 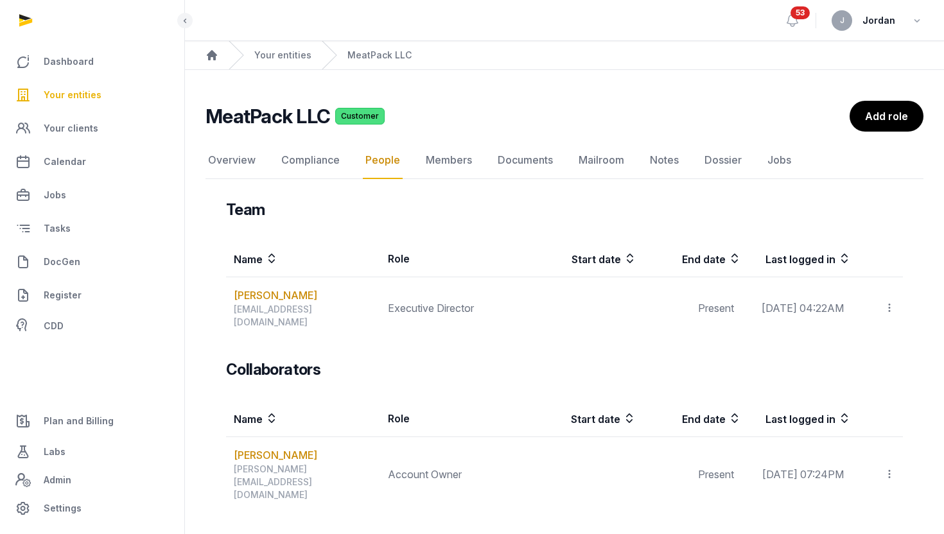 What do you see at coordinates (268, 116) in the screenshot?
I see `h2: MeatPack LLC` at bounding box center [268, 116].